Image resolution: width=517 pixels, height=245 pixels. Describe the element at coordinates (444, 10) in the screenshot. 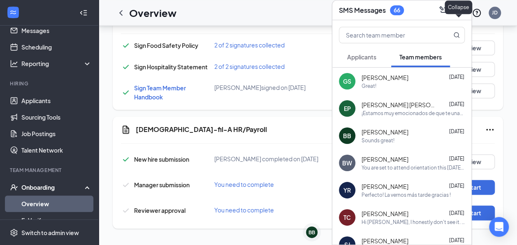

I see `button: ComposeMessage` at that location.